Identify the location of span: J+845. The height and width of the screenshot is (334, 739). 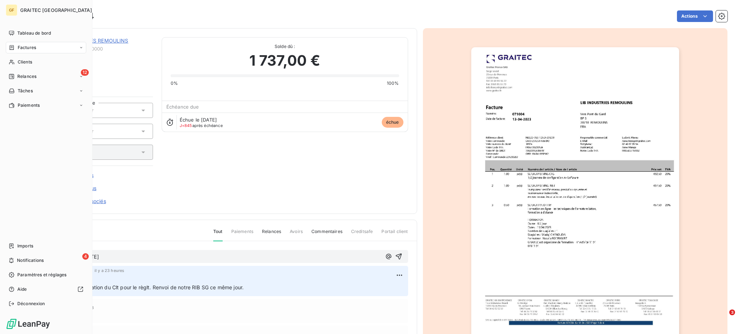
(186, 126).